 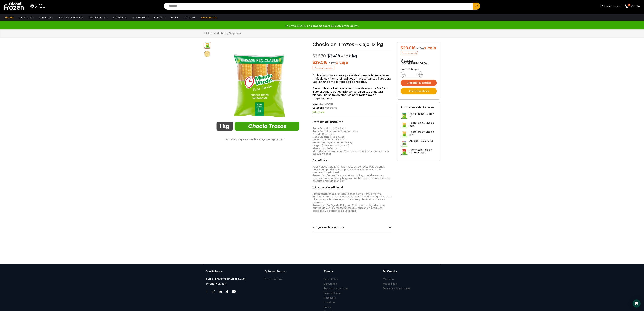 What do you see at coordinates (388, 279) in the screenshot?
I see `a: Mi carrito` at bounding box center [388, 279].